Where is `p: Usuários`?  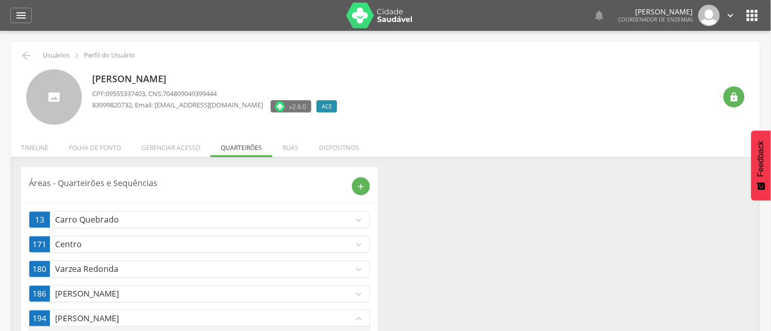
p: Usuários is located at coordinates (56, 56).